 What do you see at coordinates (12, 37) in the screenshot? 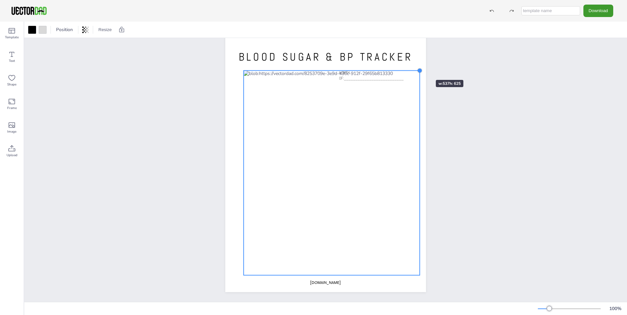
I see `span: Template` at bounding box center [12, 37].